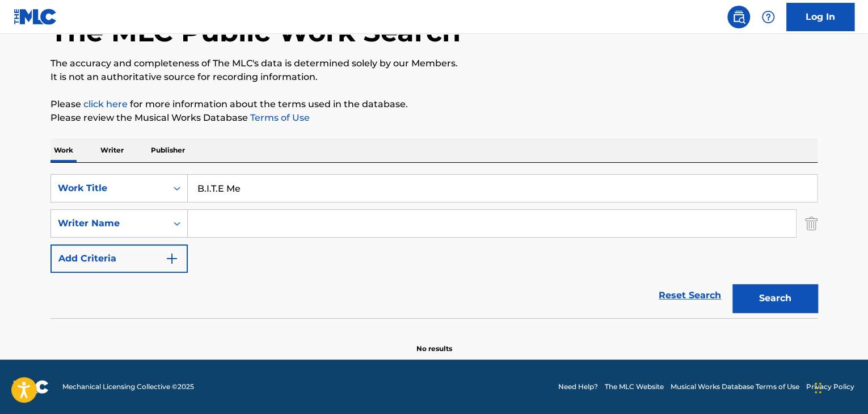 The image size is (868, 414). What do you see at coordinates (434, 77) in the screenshot?
I see `p: It is not an authoritative source for recording information.` at bounding box center [434, 77].